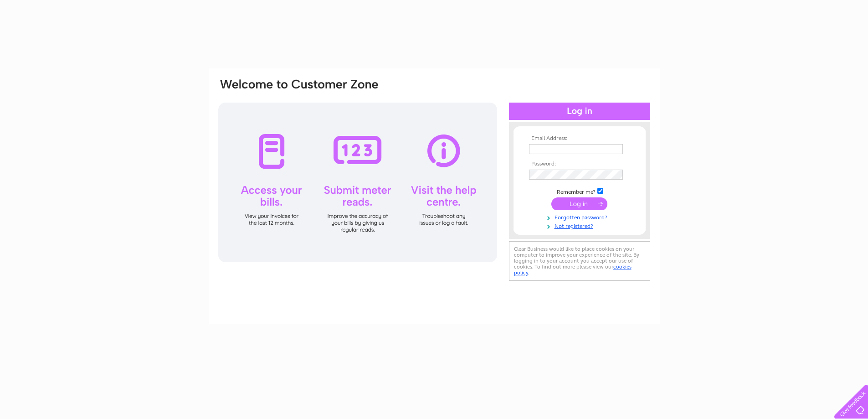 Image resolution: width=868 pixels, height=419 pixels. I want to click on a: Not registered?, so click(580, 225).